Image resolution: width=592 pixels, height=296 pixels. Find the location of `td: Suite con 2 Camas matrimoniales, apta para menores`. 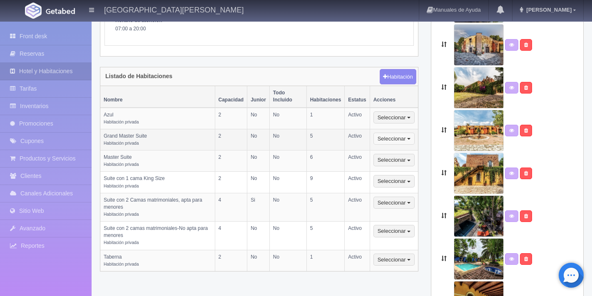

td: Suite con 2 Camas matrimoniales, apta para menores is located at coordinates (157, 207).